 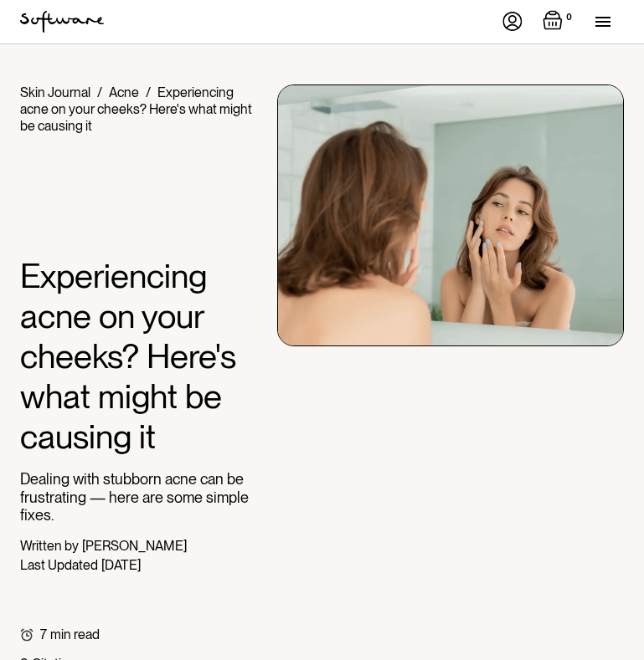 What do you see at coordinates (568, 18) in the screenshot?
I see `div: 0` at bounding box center [568, 18].